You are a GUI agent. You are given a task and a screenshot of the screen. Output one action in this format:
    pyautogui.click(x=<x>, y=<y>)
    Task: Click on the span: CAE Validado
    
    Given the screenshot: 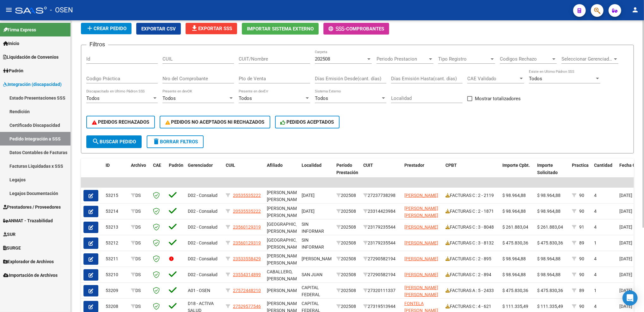 What is the action you would take?
    pyautogui.click(x=493, y=79)
    